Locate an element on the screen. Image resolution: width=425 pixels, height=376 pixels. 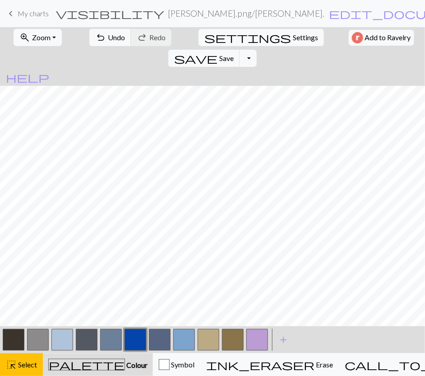
span: settings is located at coordinates (248, 37).